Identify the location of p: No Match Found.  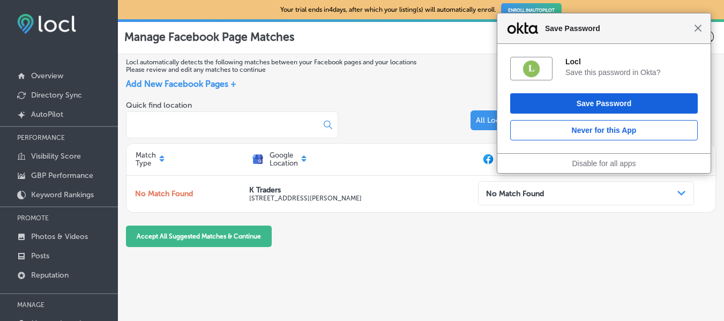
(164, 193).